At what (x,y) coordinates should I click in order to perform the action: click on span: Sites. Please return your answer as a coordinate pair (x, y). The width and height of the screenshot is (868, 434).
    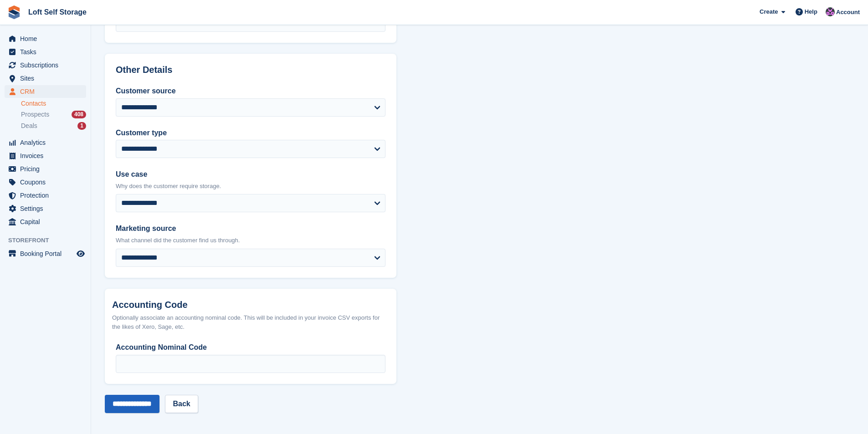
    Looking at the image, I should click on (47, 78).